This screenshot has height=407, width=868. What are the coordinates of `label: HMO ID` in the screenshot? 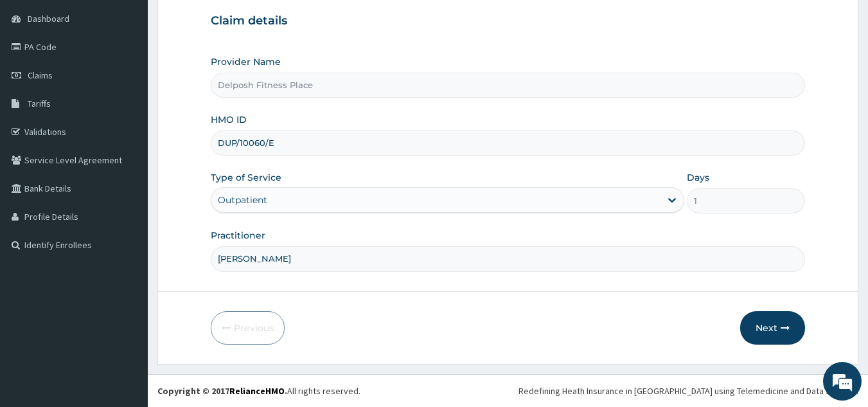 It's located at (229, 119).